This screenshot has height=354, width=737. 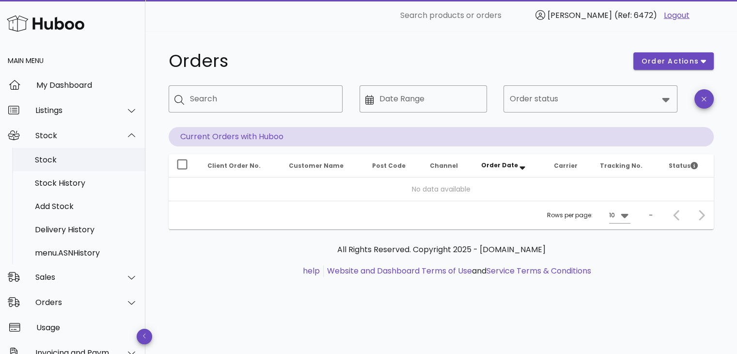 What do you see at coordinates (620, 215) in the screenshot?
I see `div: 10Rows per page:` at bounding box center [620, 215].